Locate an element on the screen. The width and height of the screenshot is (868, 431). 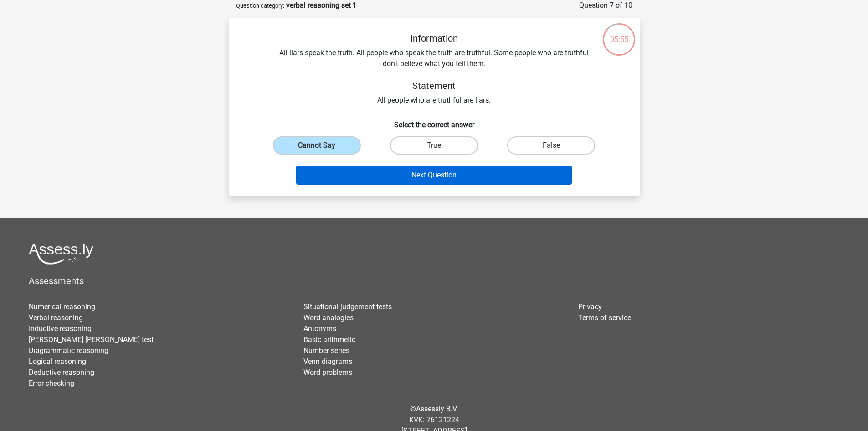
a: Word analogies is located at coordinates (329, 317).